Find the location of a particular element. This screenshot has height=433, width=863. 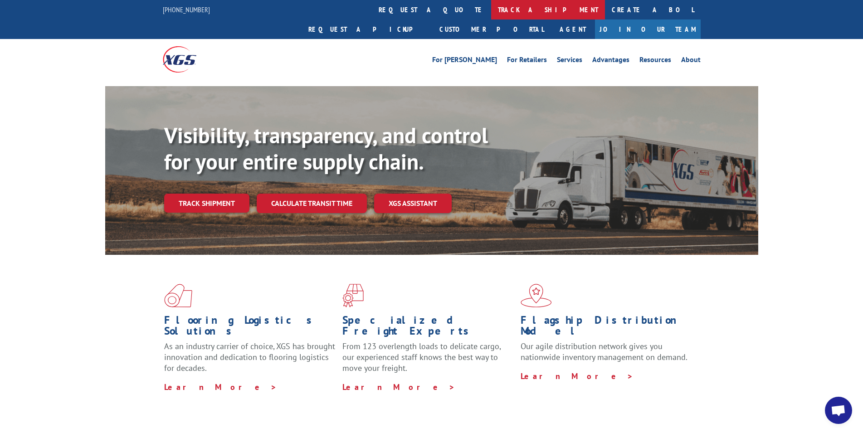

a: Advantages is located at coordinates (611, 61).